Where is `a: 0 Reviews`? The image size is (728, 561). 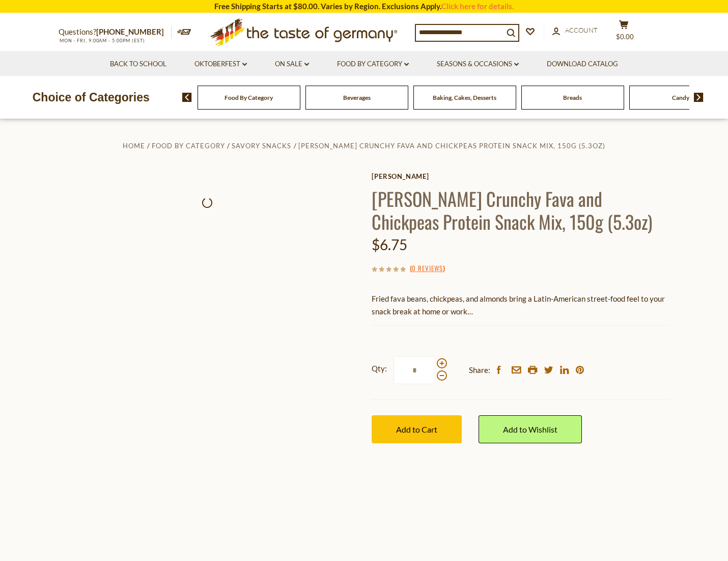 a: 0 Reviews is located at coordinates (427, 268).